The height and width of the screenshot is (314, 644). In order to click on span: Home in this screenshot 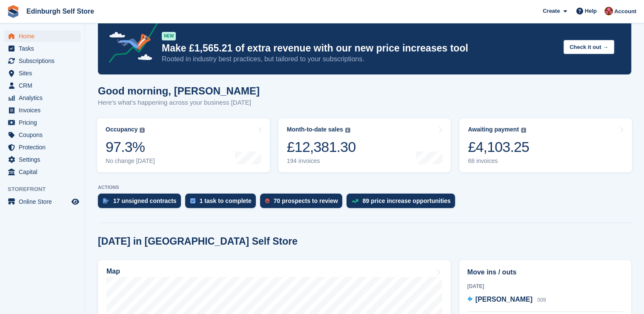, I will do `click(44, 36)`.